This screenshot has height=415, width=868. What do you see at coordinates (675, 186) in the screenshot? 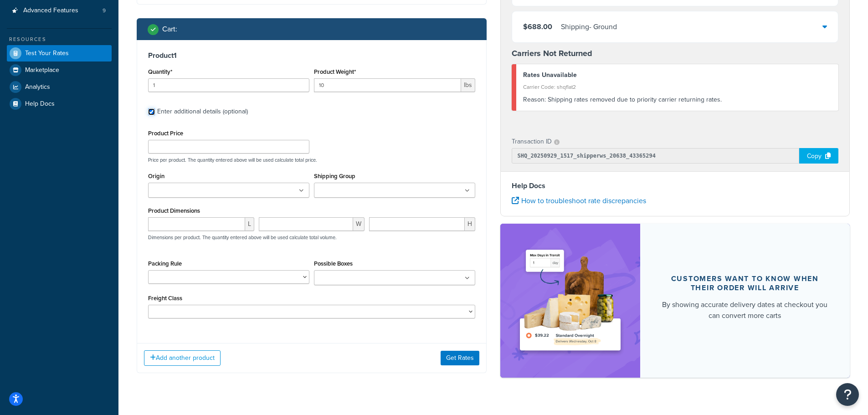
I see `h4: Help Docs` at bounding box center [675, 186].